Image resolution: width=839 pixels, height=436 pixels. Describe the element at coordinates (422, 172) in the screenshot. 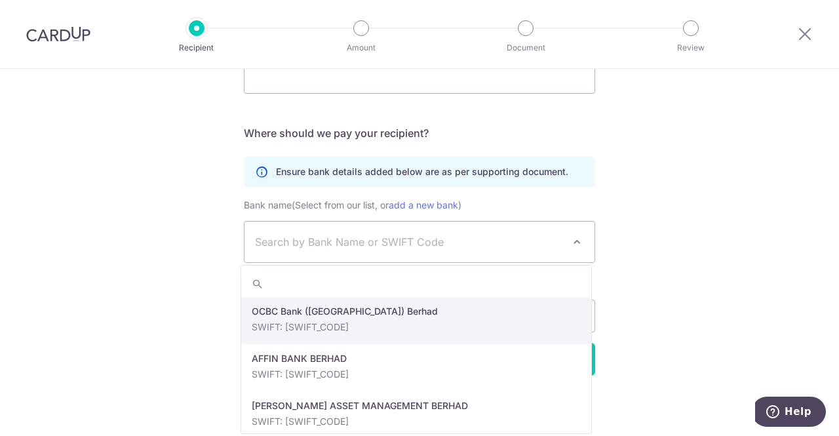

I see `p: Ensure bank details added below are as per supporting document.` at that location.